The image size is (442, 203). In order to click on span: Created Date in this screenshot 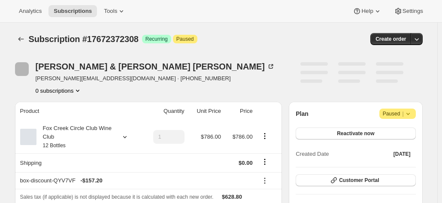, I will do `click(312, 154)`.